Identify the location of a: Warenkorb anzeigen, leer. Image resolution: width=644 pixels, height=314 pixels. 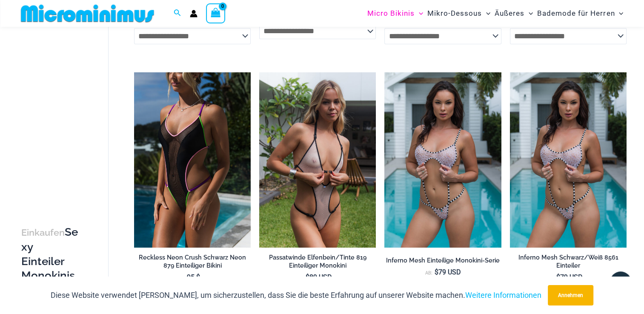
(216, 13).